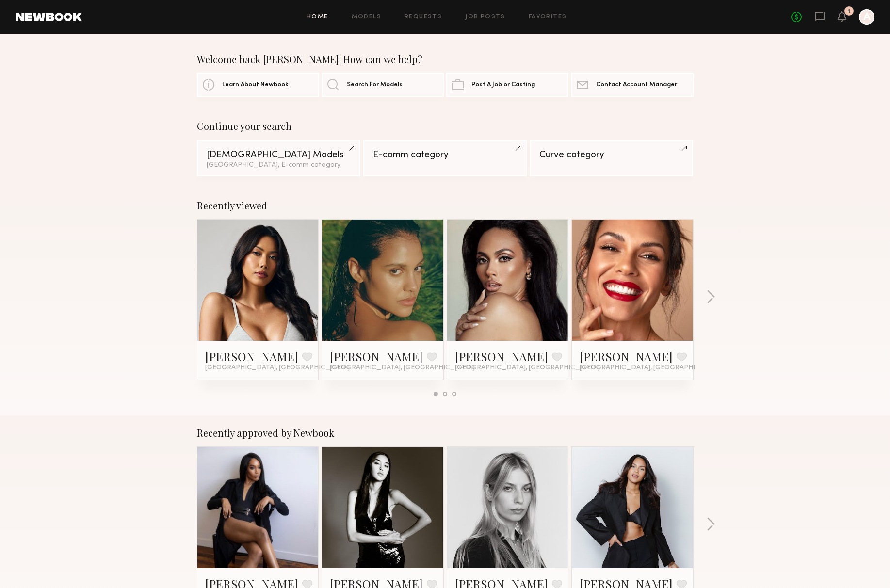 The image size is (890, 588). Describe the element at coordinates (255, 85) in the screenshot. I see `span: Learn About Newbook` at that location.